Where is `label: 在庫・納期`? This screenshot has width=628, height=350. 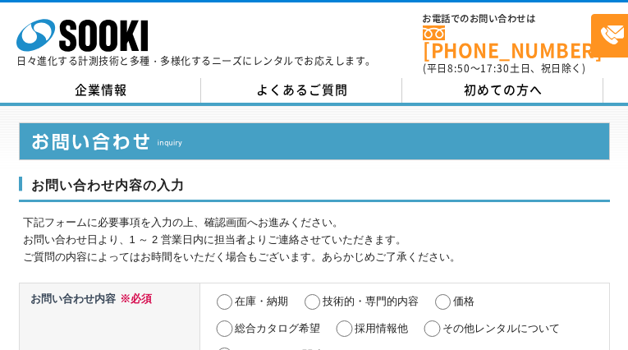
label: 在庫・納期 is located at coordinates (261, 301).